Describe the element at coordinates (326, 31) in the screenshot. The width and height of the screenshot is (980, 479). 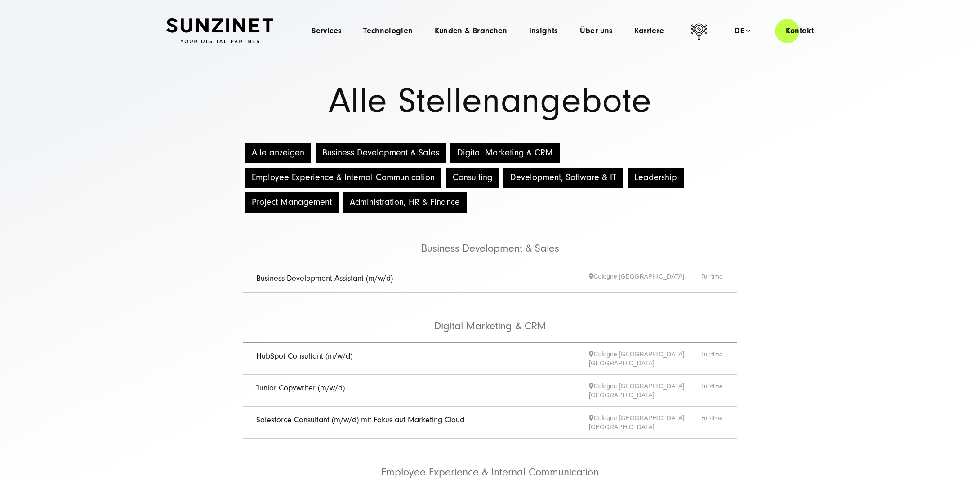
I see `span: Services` at that location.